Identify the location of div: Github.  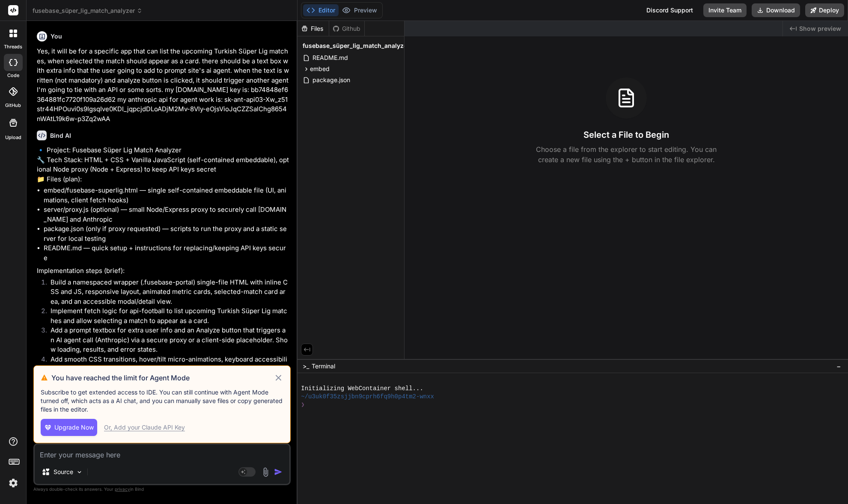
(347, 29).